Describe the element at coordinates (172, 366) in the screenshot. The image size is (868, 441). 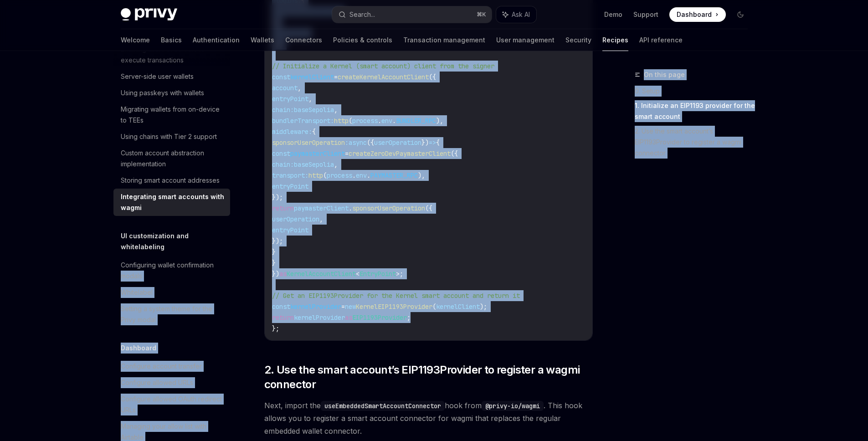
I see `a: Configure account transfer` at that location.